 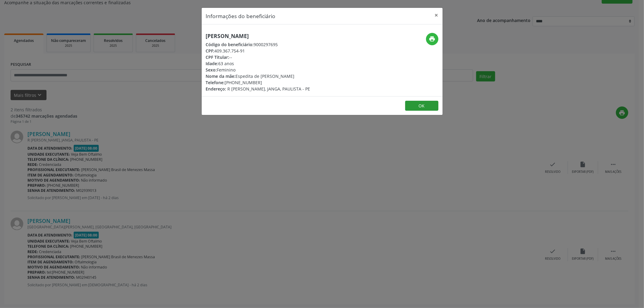 I want to click on h5: Informações do beneficiário, so click(x=241, y=16).